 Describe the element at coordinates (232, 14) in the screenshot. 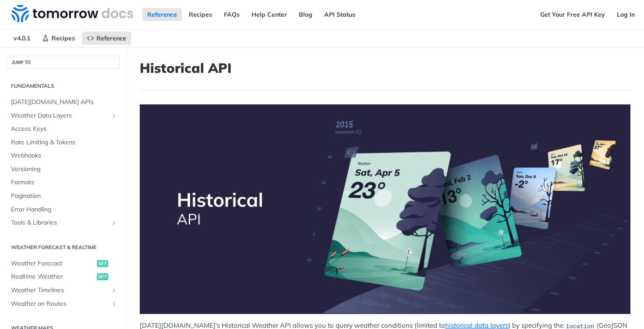

I see `a: FAQs` at that location.